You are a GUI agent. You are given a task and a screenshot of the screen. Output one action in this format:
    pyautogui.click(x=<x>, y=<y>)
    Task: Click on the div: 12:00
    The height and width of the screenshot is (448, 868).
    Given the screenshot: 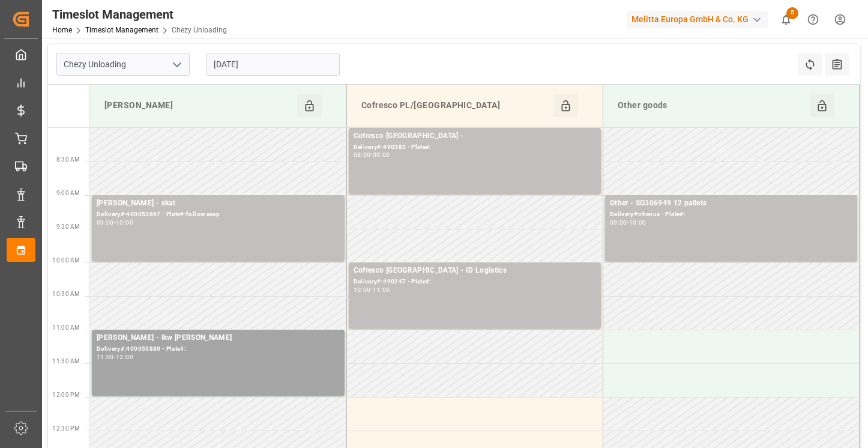 What is the action you would take?
    pyautogui.click(x=124, y=357)
    